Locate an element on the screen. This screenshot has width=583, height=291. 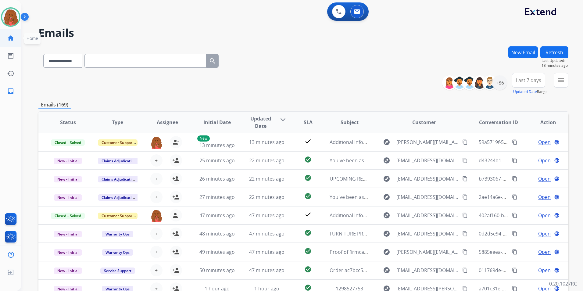
span: 27 minutes ago is located at coordinates (217, 197).